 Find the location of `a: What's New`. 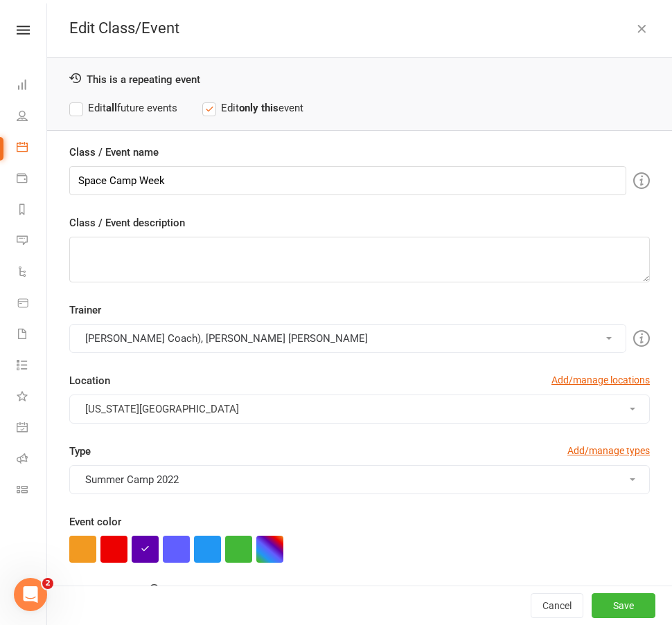

a: What's New is located at coordinates (32, 397).